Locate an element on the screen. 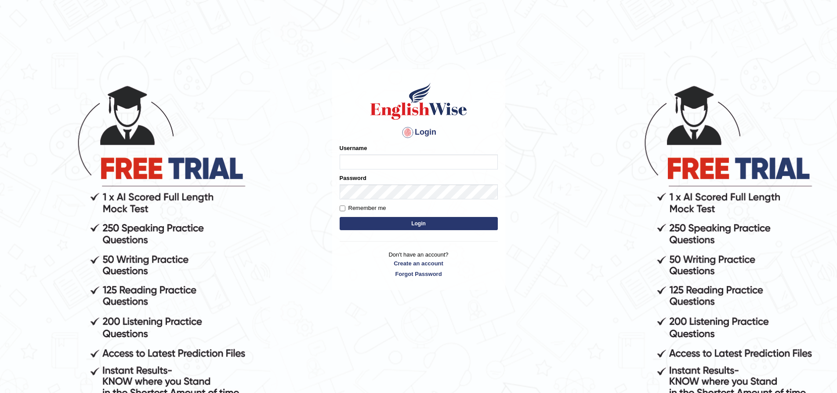  p: Don't have an account? is located at coordinates (419, 264).